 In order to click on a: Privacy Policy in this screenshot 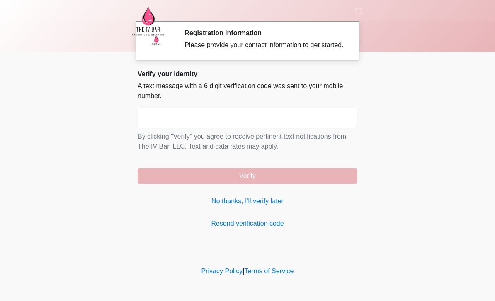, I will do `click(222, 271)`.